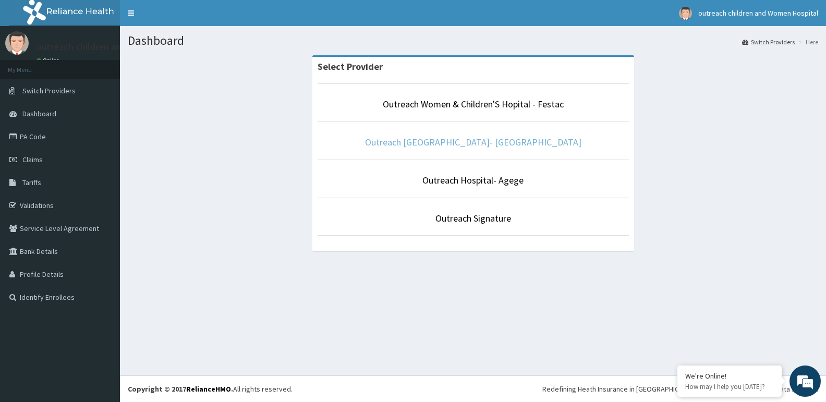  What do you see at coordinates (729, 376) in the screenshot?
I see `div: We're Online!` at bounding box center [729, 376].